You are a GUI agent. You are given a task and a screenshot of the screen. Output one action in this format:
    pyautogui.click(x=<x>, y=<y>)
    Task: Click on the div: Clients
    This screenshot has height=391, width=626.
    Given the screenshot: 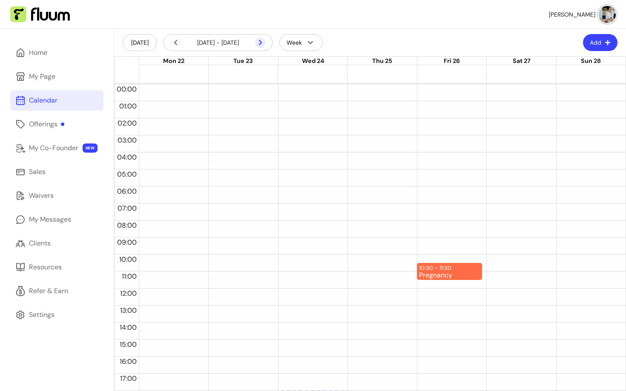 What is the action you would take?
    pyautogui.click(x=40, y=243)
    